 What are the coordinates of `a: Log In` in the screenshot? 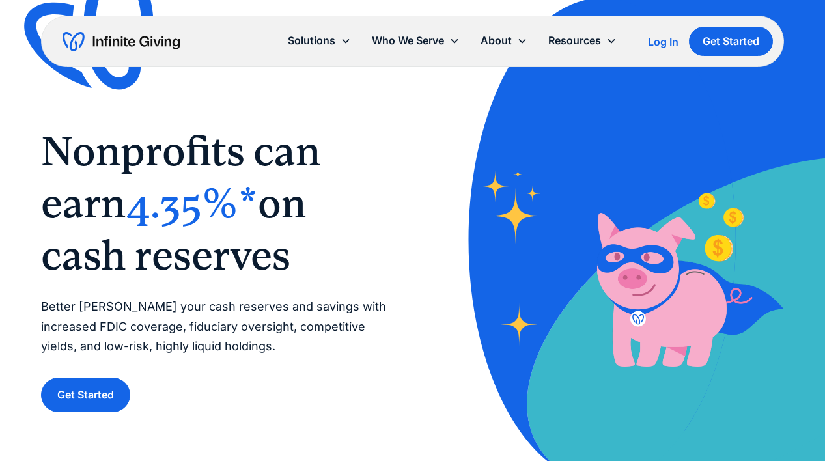 It's located at (663, 42).